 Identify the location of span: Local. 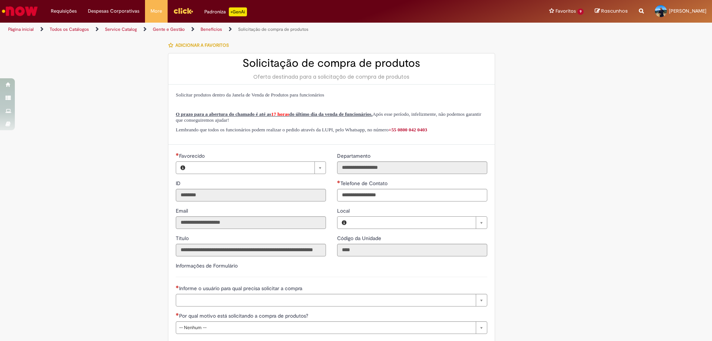
(344, 211).